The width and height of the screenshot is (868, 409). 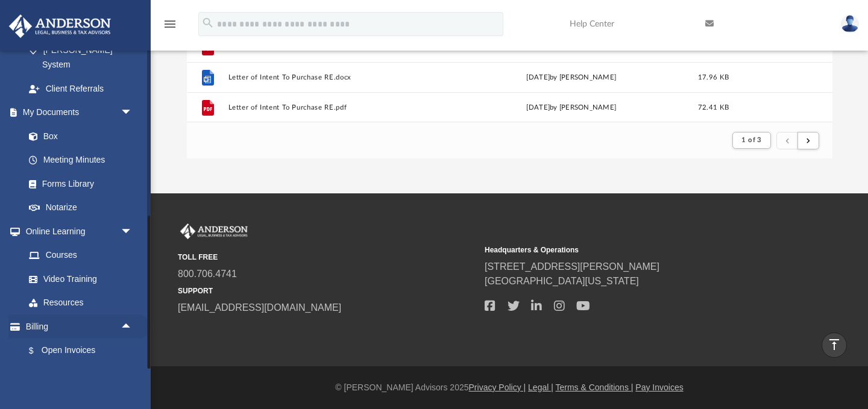 I want to click on a: Past Invoices, so click(x=84, y=375).